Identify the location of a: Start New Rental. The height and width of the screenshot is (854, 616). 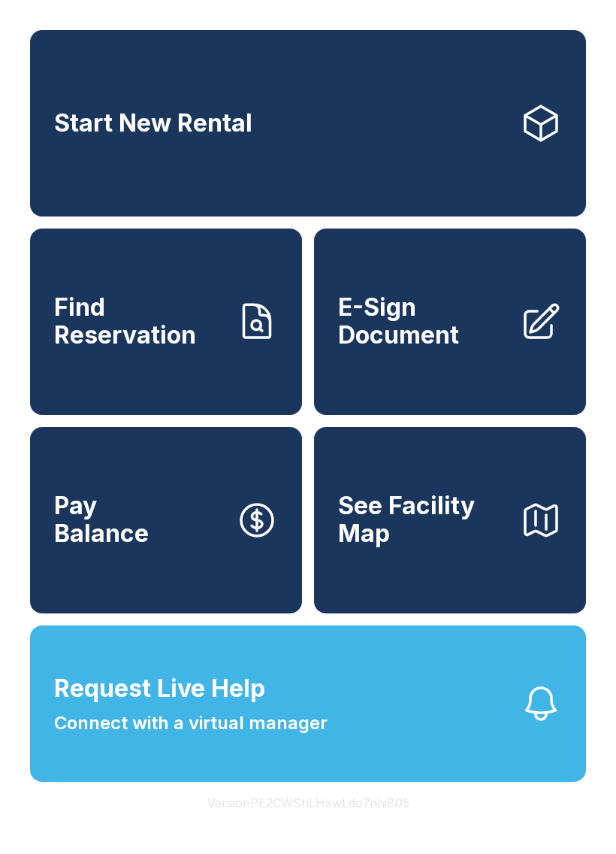
(308, 123).